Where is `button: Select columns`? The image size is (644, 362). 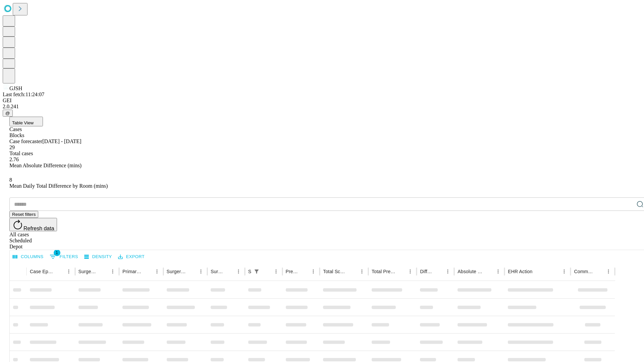 button: Select columns is located at coordinates (28, 257).